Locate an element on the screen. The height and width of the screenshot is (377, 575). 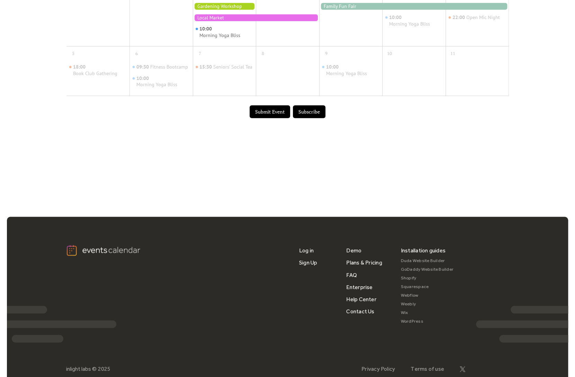
a: Help Center is located at coordinates (361, 299).